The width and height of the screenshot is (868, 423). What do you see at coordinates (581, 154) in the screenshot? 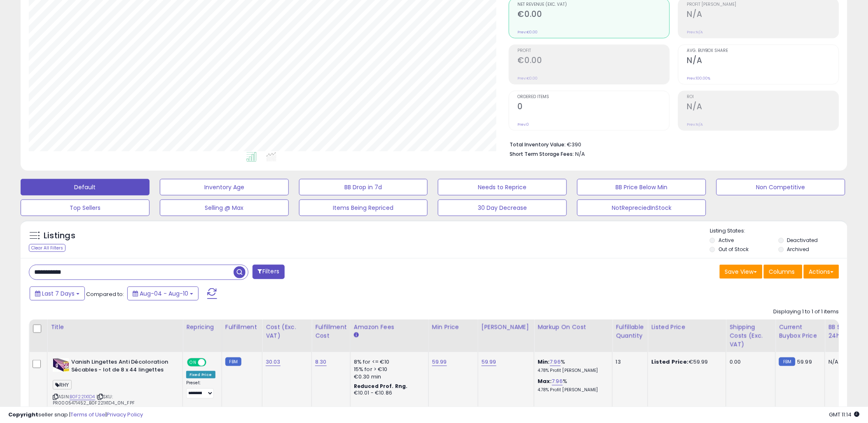
I see `span: N/A` at bounding box center [581, 154].